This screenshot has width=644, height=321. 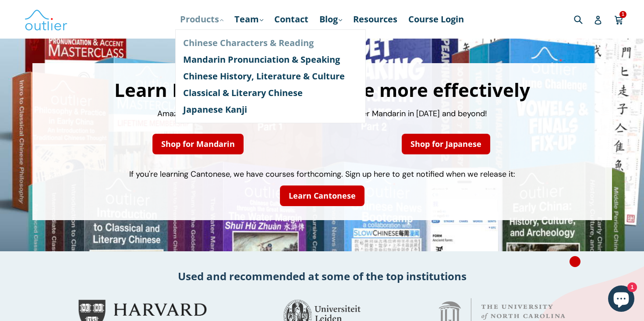 I want to click on span: 1, so click(x=623, y=14).